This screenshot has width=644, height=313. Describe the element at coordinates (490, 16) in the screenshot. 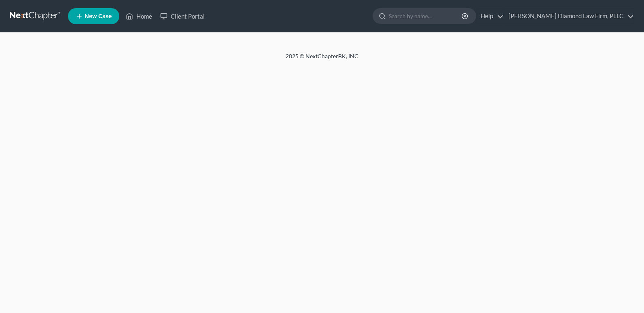

I see `a: Help` at that location.